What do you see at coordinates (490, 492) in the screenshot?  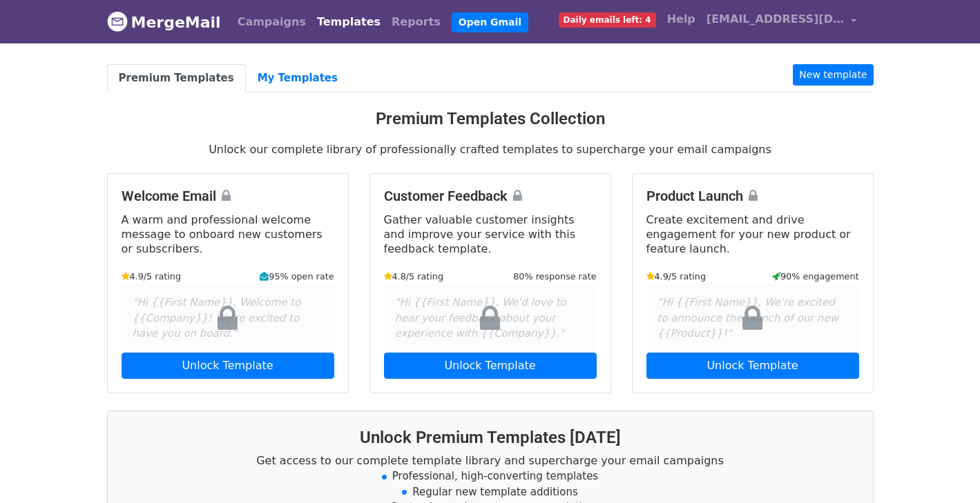 I see `li: Regular new template additions` at bounding box center [490, 492].